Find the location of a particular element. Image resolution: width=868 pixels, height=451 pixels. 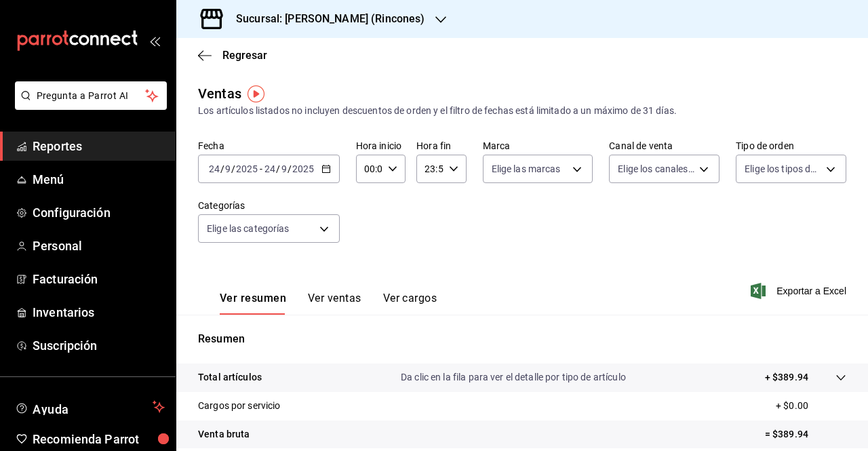

p: Da clic en la fila para ver el detalle por tipo de artículo is located at coordinates (513, 377).